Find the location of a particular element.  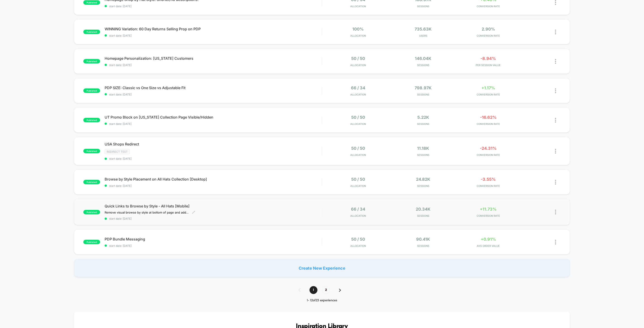

span: Redirect Test is located at coordinates (117, 151).